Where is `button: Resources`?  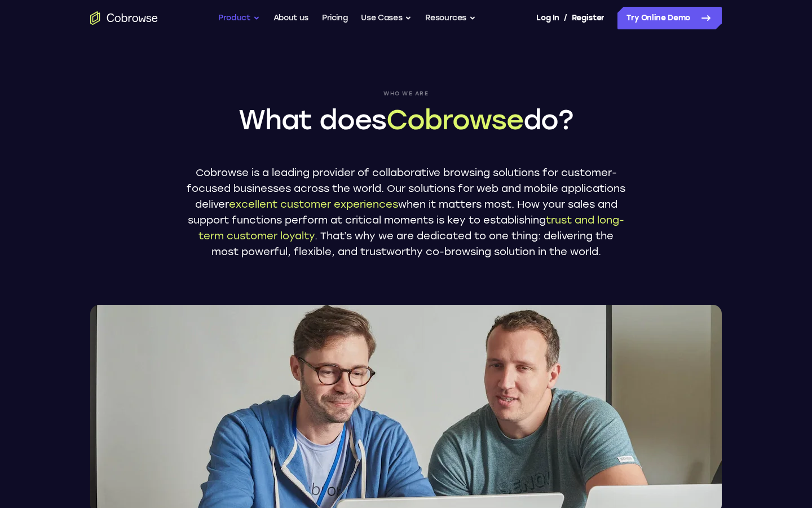
button: Resources is located at coordinates (451, 18).